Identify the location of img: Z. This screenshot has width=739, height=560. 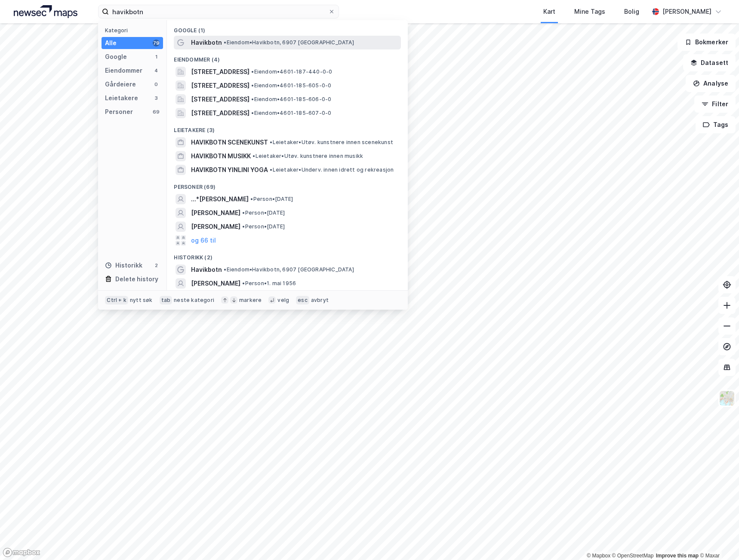
(727, 398).